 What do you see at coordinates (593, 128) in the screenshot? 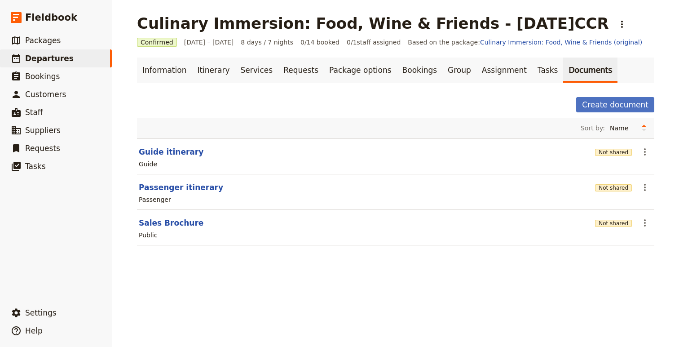
I see `span: Sort by:` at bounding box center [593, 128].